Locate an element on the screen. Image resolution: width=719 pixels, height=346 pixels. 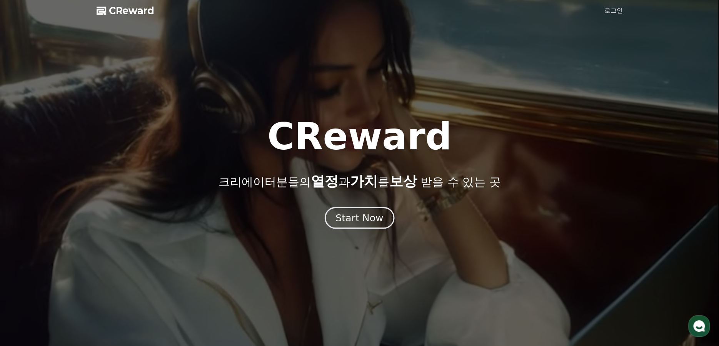
p: 크리에이터분들의 과 를 받을 수 있는 곳 is located at coordinates (360, 181).